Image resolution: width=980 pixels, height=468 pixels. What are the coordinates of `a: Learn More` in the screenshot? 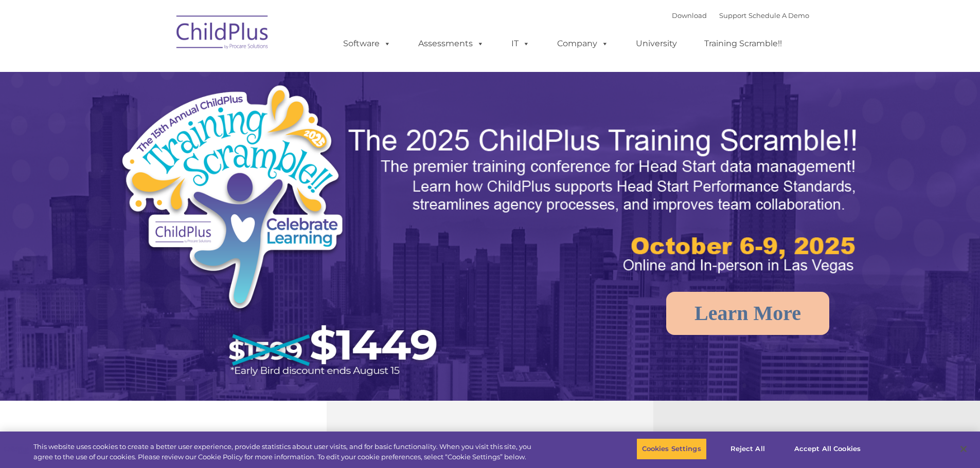 It's located at (748, 313).